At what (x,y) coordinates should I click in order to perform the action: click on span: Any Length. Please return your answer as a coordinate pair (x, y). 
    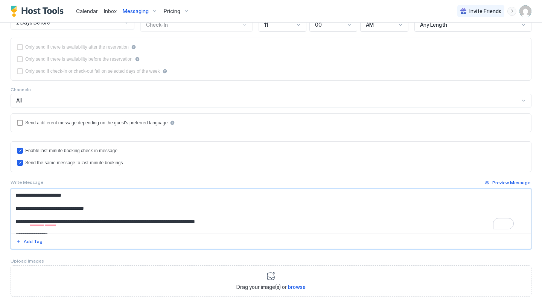
    Looking at the image, I should click on (434, 25).